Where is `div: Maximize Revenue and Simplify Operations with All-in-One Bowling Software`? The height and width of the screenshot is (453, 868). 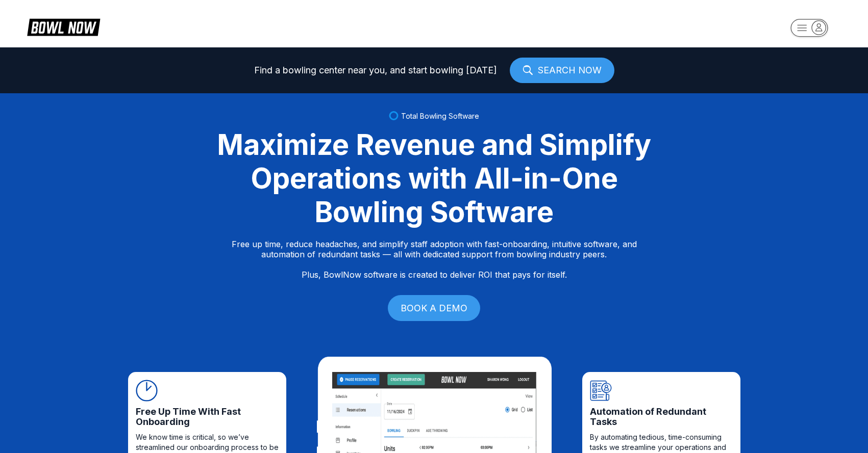
div: Maximize Revenue and Simplify Operations with All-in-One Bowling Software is located at coordinates (434, 179).